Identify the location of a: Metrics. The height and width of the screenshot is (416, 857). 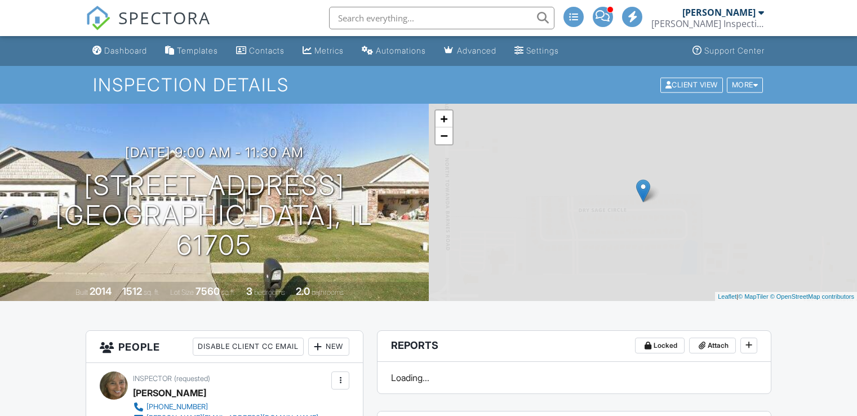
(323, 51).